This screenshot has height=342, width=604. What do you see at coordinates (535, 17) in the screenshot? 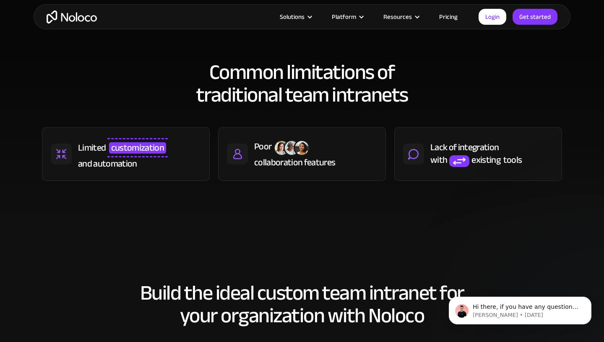
I see `a: Get started` at bounding box center [535, 17].